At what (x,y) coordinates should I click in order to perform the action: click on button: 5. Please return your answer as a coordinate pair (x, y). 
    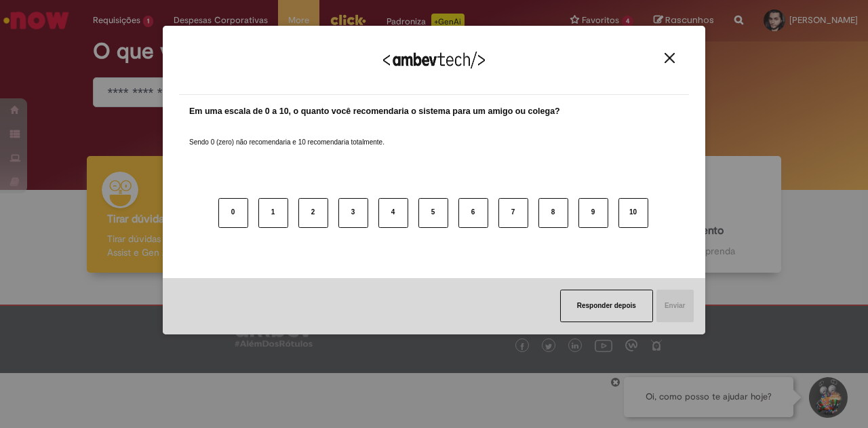
    Looking at the image, I should click on (433, 213).